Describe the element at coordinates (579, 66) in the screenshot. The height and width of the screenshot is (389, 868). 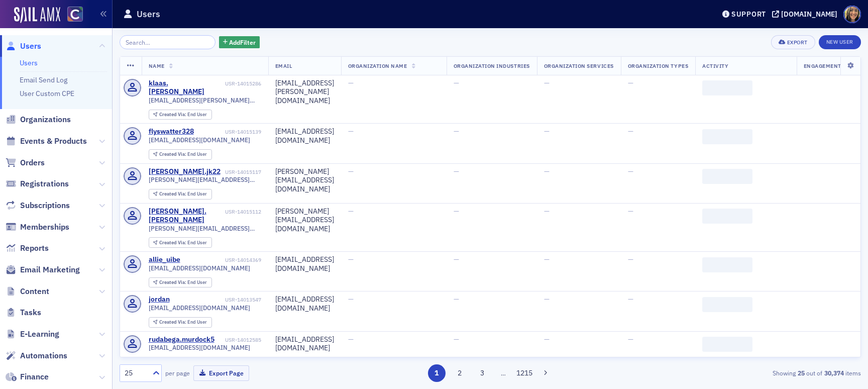
I see `span: Organization Services` at that location.